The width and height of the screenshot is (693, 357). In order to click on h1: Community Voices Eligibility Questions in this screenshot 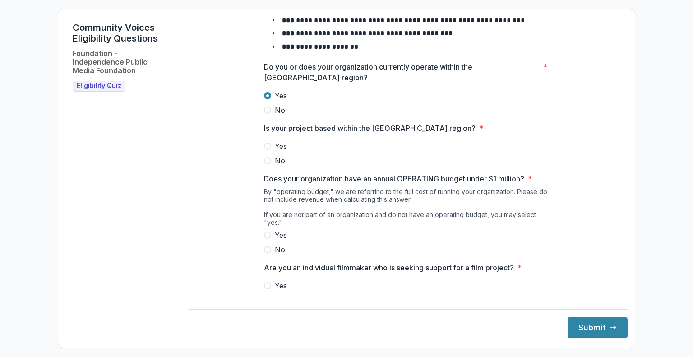, I will do `click(121, 33)`.